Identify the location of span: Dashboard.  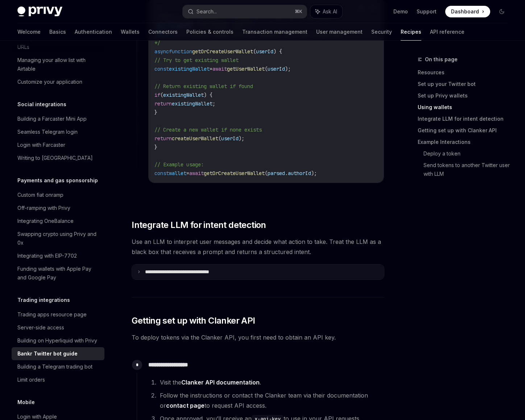
(465, 12).